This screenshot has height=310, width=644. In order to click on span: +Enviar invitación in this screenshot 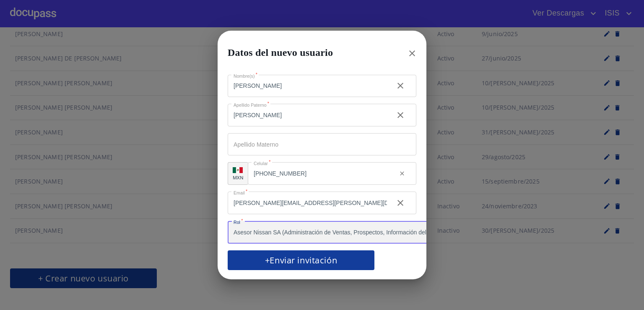, I will do `click(301, 260)`.